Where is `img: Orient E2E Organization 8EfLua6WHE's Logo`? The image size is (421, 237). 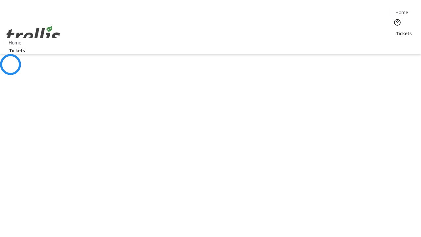
img: Orient E2E Organization 8EfLua6WHE's Logo is located at coordinates (33, 35).